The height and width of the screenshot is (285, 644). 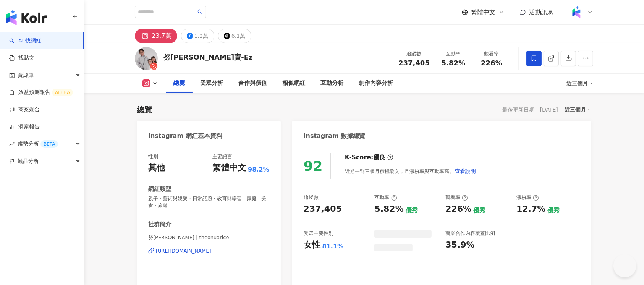 I want to click on div: 1.2萬, so click(x=201, y=36).